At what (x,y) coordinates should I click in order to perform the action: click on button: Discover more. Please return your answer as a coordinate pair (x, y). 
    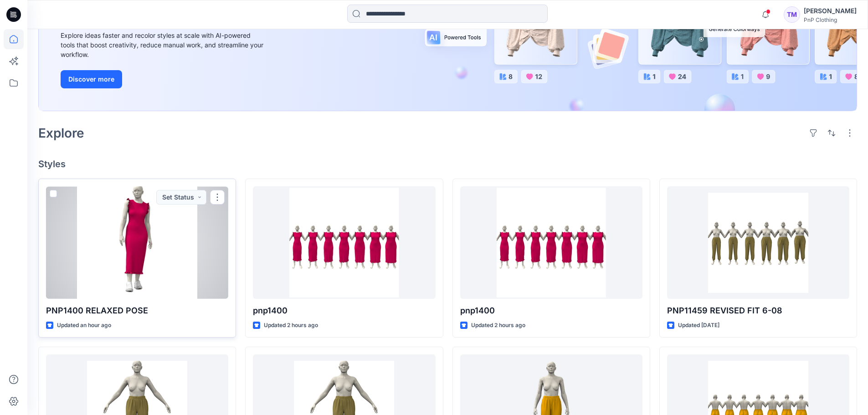
    Looking at the image, I should click on (91, 79).